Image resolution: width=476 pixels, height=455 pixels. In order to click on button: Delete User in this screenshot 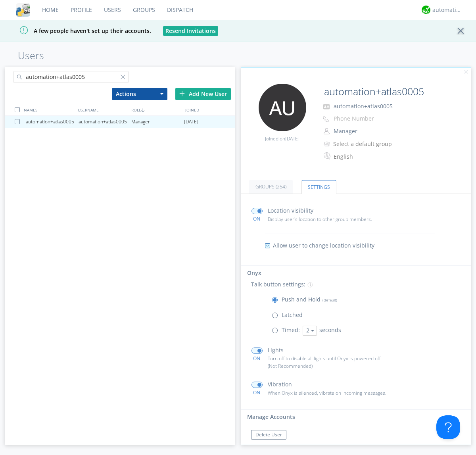, I will do `click(268, 435)`.